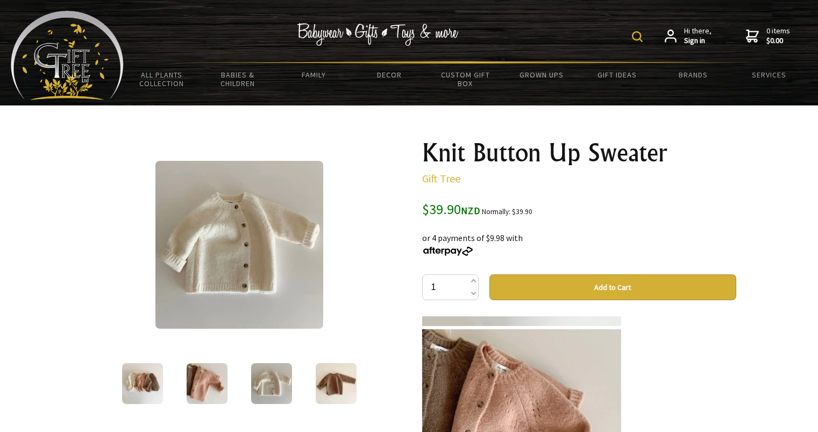  I want to click on img: Afterpay, so click(448, 251).